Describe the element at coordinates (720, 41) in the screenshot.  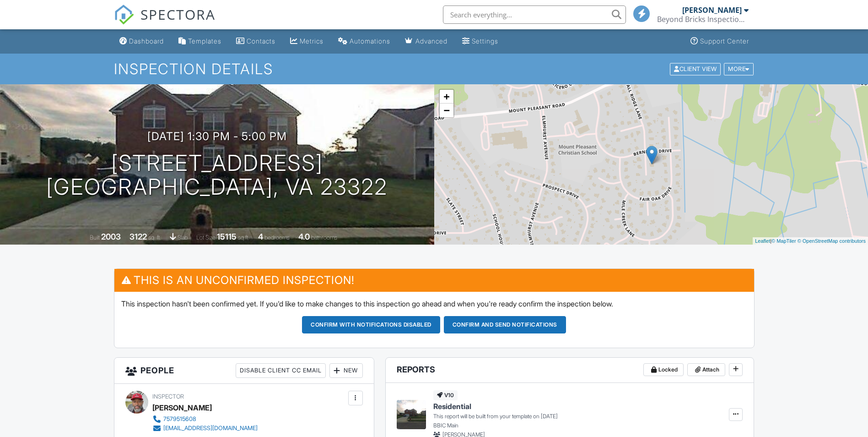
I see `a: Support Center` at that location.